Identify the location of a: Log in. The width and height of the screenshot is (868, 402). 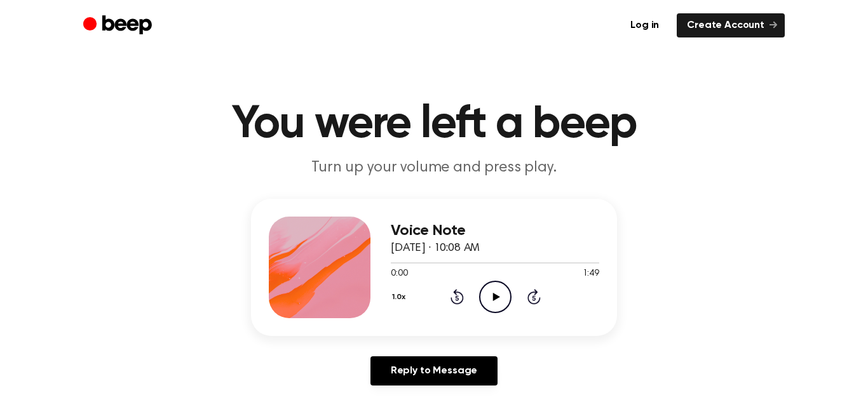
(645, 26).